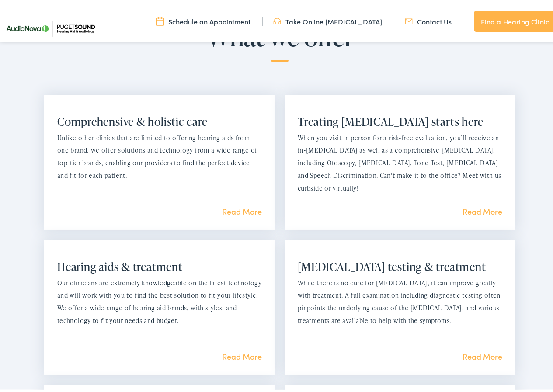  What do you see at coordinates (160, 265) in the screenshot?
I see `h2: Hearing aids & treatment` at bounding box center [160, 265].